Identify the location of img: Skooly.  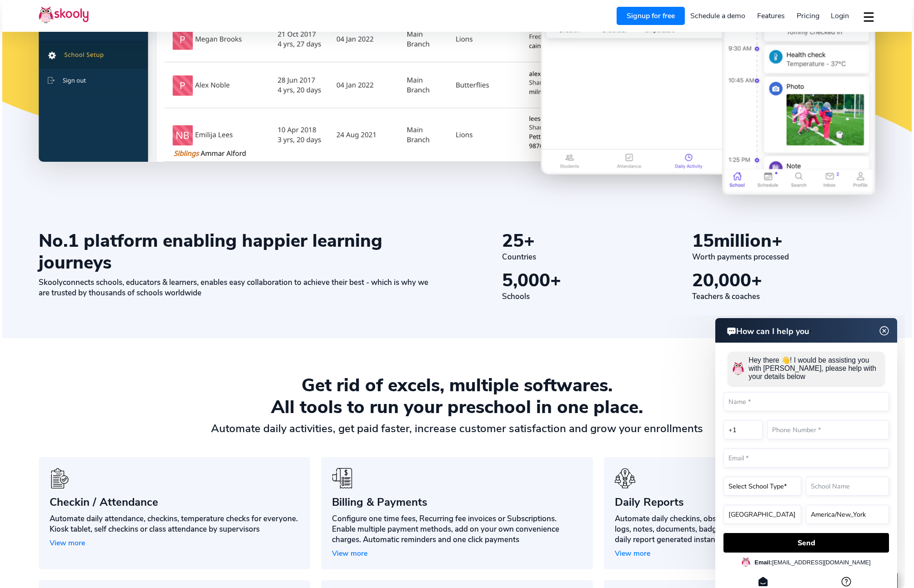
(63, 15).